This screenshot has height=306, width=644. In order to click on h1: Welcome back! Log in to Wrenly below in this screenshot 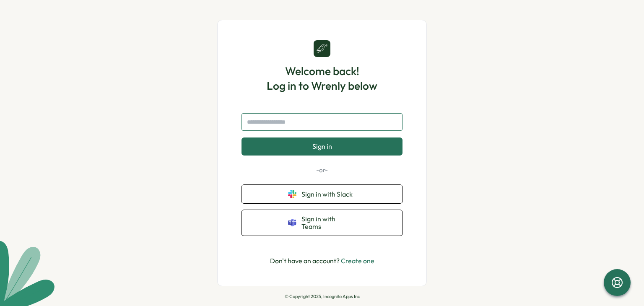, I will do `click(322, 78)`.